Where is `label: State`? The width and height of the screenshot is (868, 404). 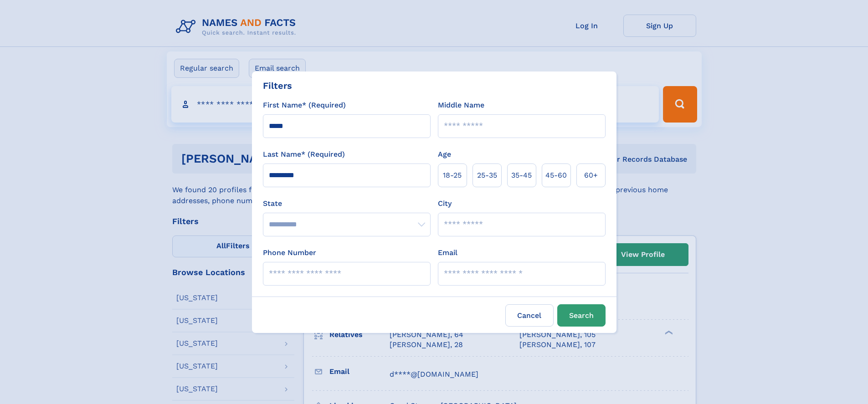
label: State is located at coordinates (347, 204).